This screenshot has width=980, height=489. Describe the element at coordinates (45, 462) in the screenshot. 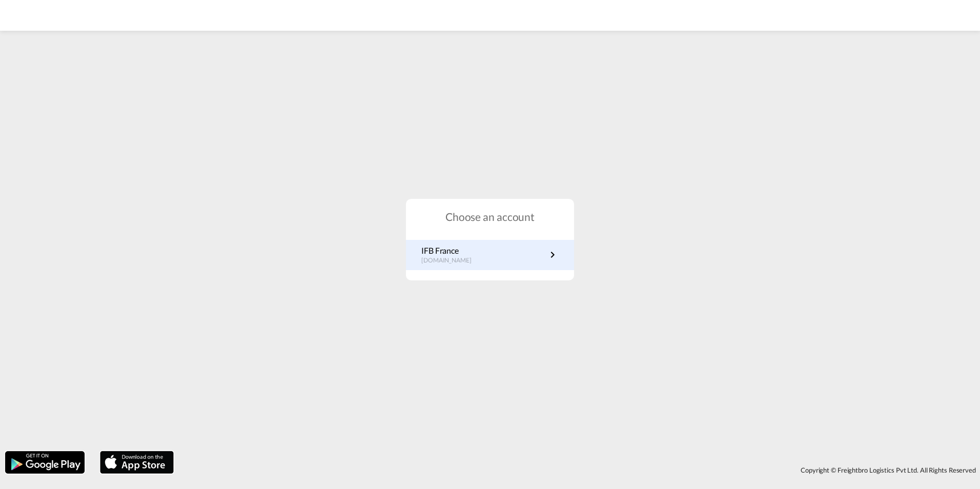

I see `img: google.png` at that location.